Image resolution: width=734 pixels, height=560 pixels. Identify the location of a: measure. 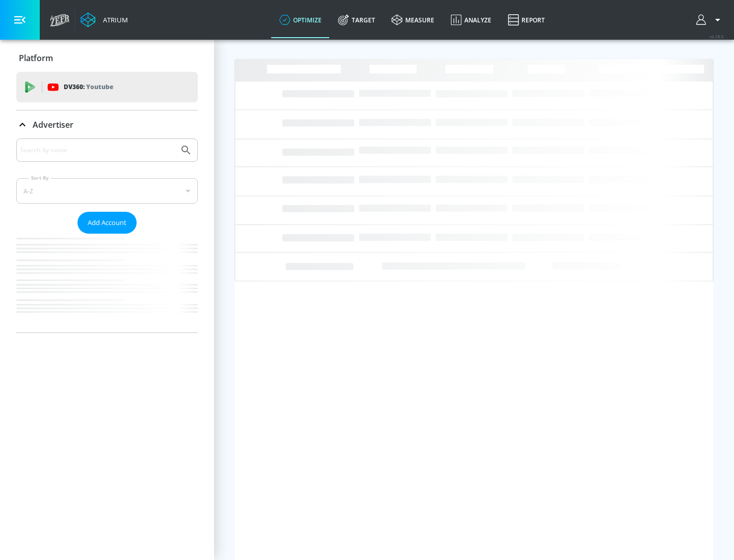
(413, 20).